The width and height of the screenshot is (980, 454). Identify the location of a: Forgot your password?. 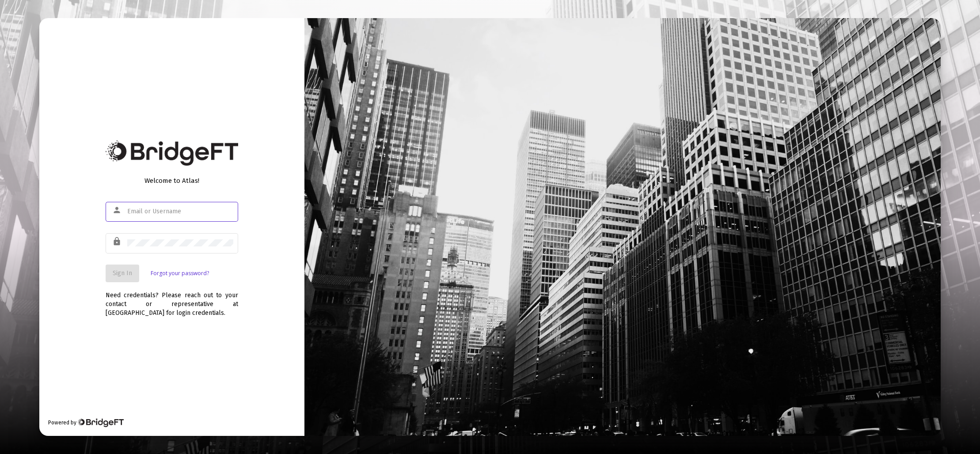
(180, 273).